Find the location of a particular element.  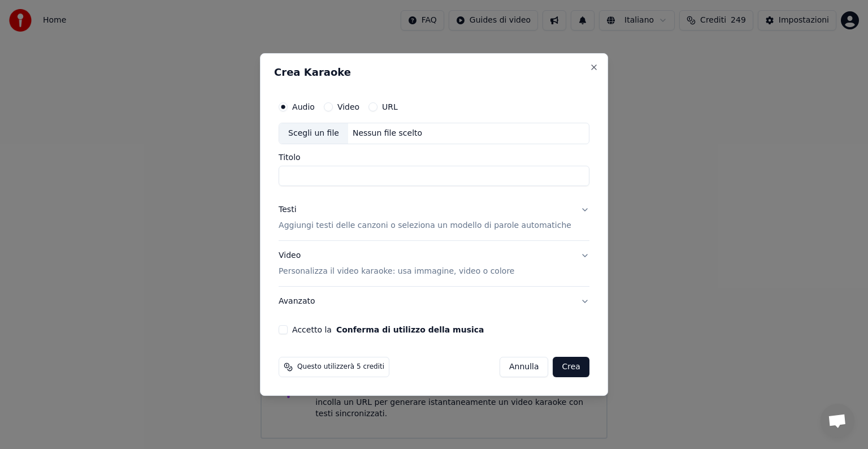

label: Audio is located at coordinates (303, 107).